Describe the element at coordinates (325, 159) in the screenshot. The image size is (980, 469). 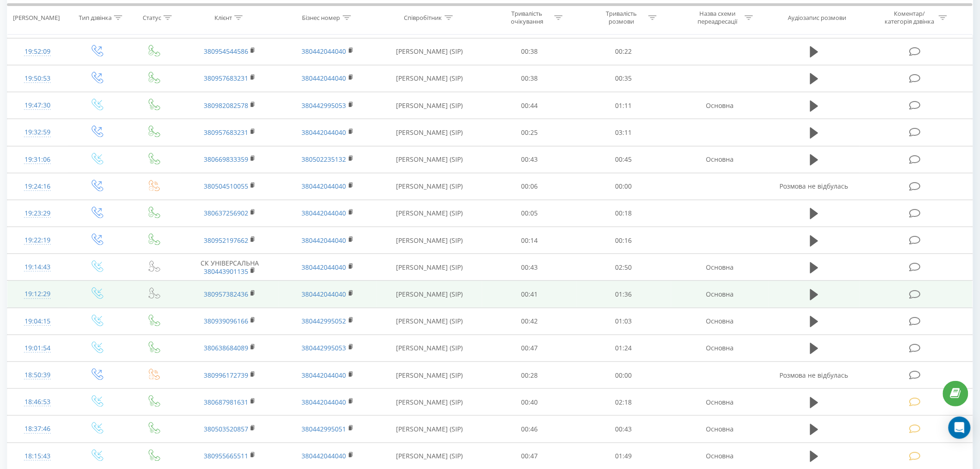
I see `a: 380502235132` at that location.